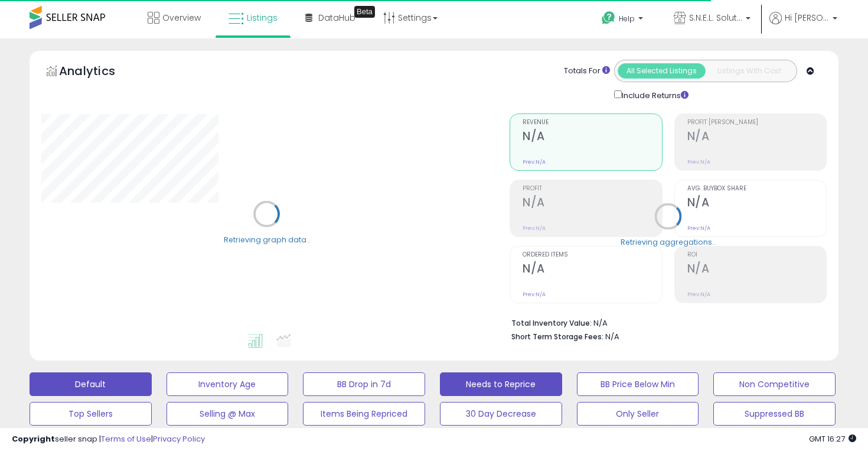 The width and height of the screenshot is (868, 451). What do you see at coordinates (33, 439) in the screenshot?
I see `strong: Copyright` at bounding box center [33, 439].